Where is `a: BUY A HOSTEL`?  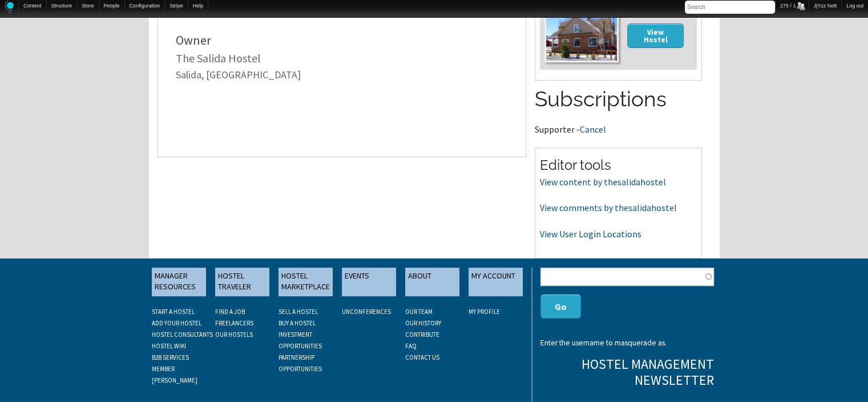 a: BUY A HOSTEL is located at coordinates (297, 323).